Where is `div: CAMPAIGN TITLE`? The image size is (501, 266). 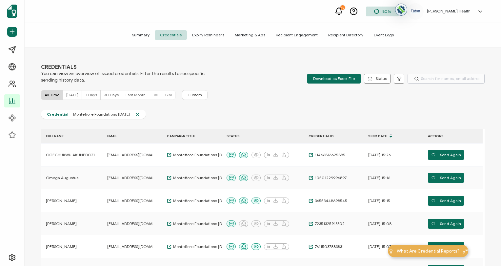 div: CAMPAIGN TITLE is located at coordinates (192, 136).